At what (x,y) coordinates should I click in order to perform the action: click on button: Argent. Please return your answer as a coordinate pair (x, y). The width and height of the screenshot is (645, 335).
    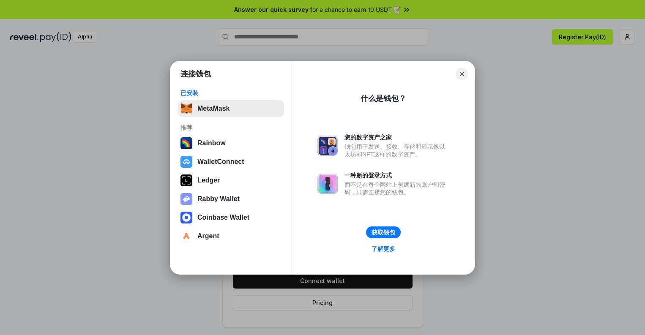
    Looking at the image, I should click on (231, 236).